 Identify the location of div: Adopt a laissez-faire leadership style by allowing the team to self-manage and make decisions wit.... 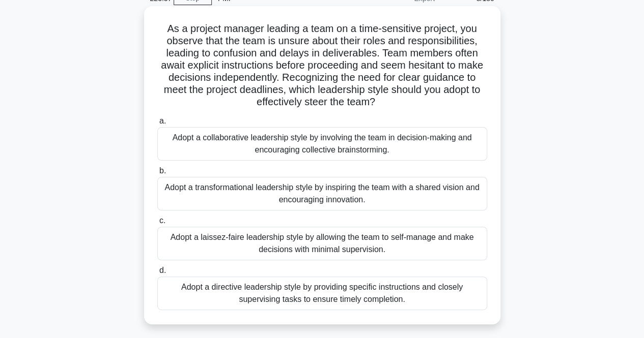
(322, 244).